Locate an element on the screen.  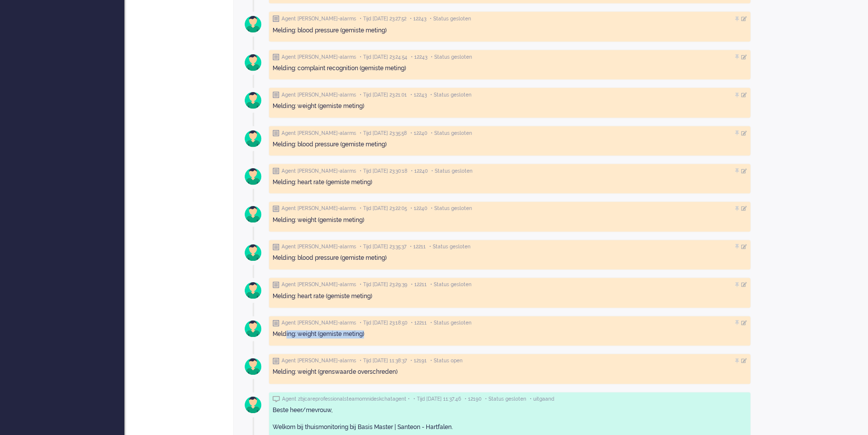
span: • 12190 is located at coordinates (473, 400).